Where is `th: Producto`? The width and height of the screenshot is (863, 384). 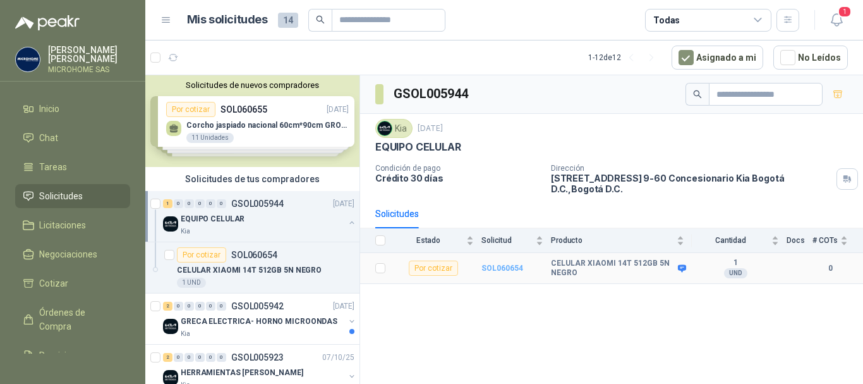
th: Producto is located at coordinates (621, 240).